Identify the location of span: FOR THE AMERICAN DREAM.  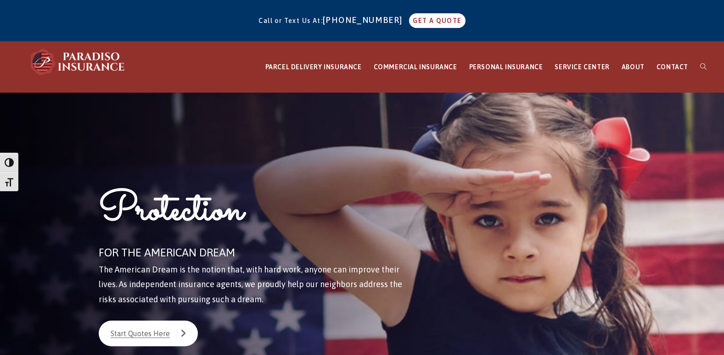
(167, 252).